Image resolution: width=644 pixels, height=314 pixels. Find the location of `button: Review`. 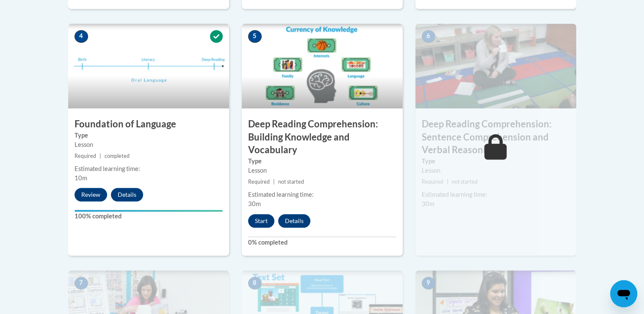

button: Review is located at coordinates (91, 195).